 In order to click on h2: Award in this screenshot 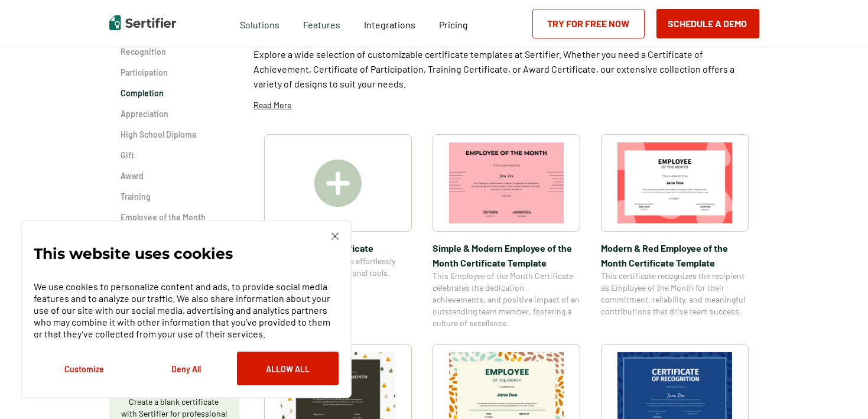, I will do `click(175, 176)`.